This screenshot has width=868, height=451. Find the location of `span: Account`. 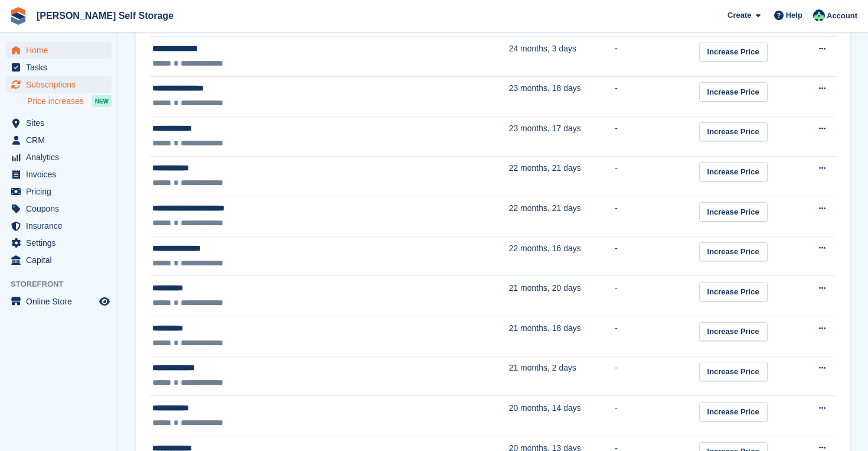

span: Account is located at coordinates (842, 16).